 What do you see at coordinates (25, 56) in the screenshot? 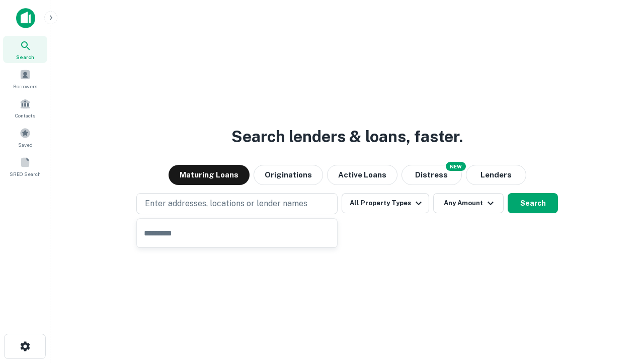
I see `span: Search` at bounding box center [25, 56].